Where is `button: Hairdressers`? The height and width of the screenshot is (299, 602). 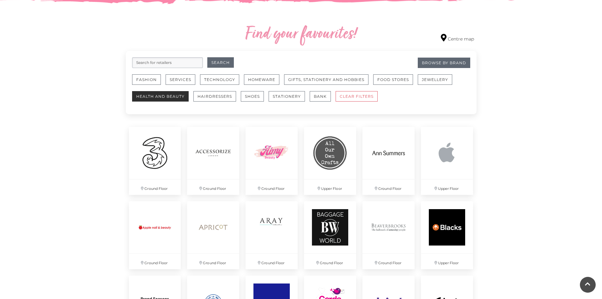 button: Hairdressers is located at coordinates (215, 96).